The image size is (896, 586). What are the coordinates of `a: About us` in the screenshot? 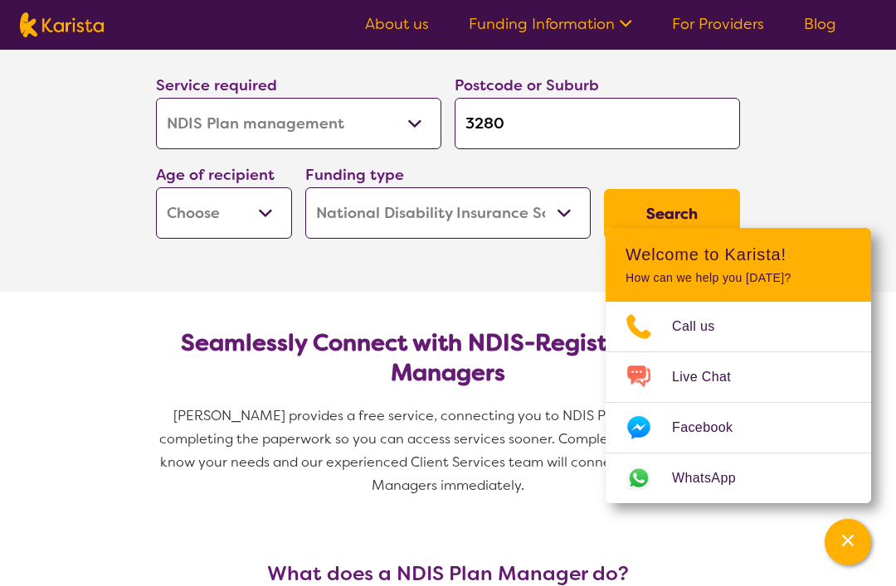 It's located at (397, 24).